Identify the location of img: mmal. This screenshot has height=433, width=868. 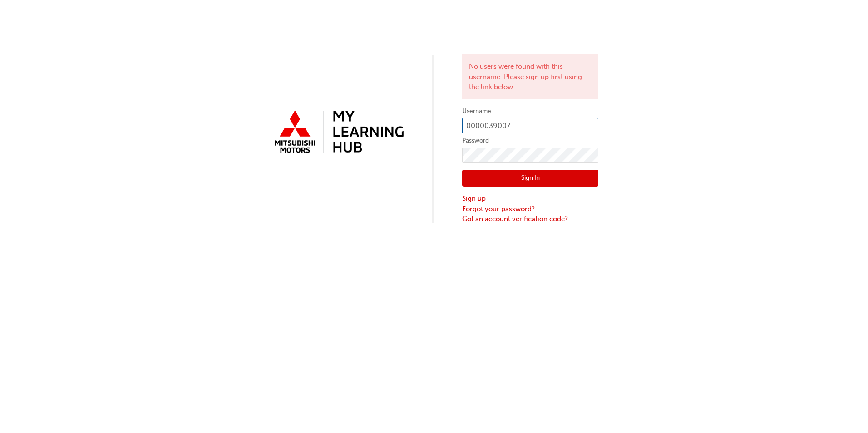
(338, 132).